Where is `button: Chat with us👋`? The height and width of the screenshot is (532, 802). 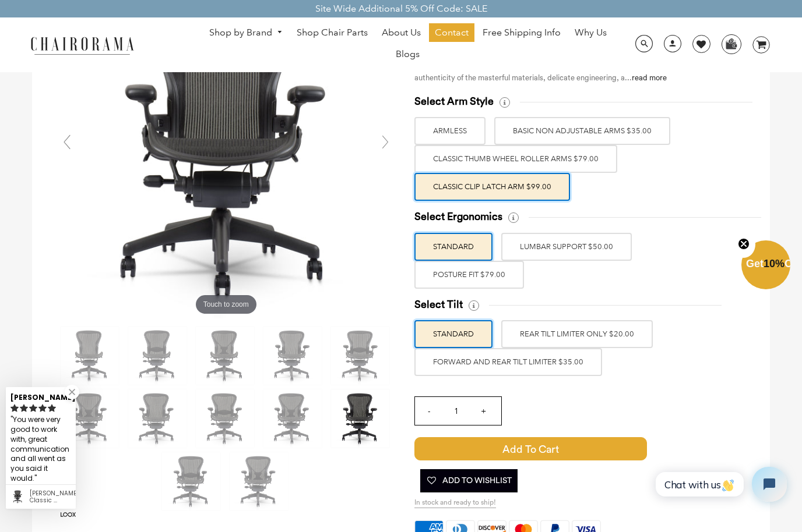 button: Chat with us👋 is located at coordinates (57, 28).